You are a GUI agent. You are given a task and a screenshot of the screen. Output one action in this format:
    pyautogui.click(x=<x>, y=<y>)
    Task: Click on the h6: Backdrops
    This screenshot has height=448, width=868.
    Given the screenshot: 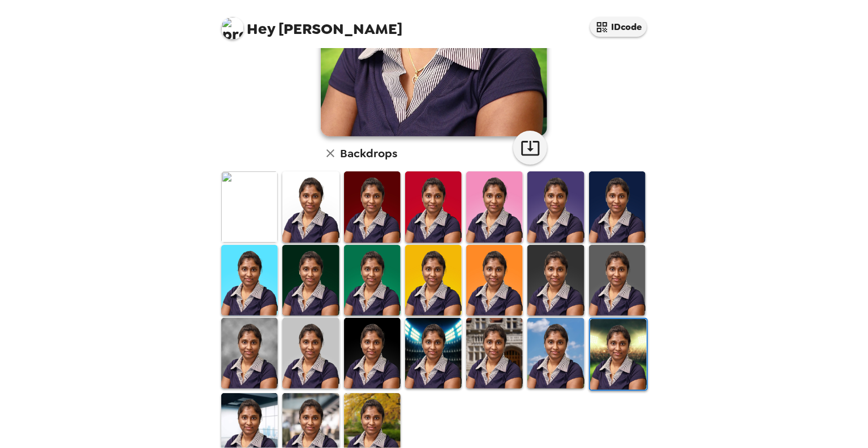 What is the action you would take?
    pyautogui.click(x=368, y=153)
    